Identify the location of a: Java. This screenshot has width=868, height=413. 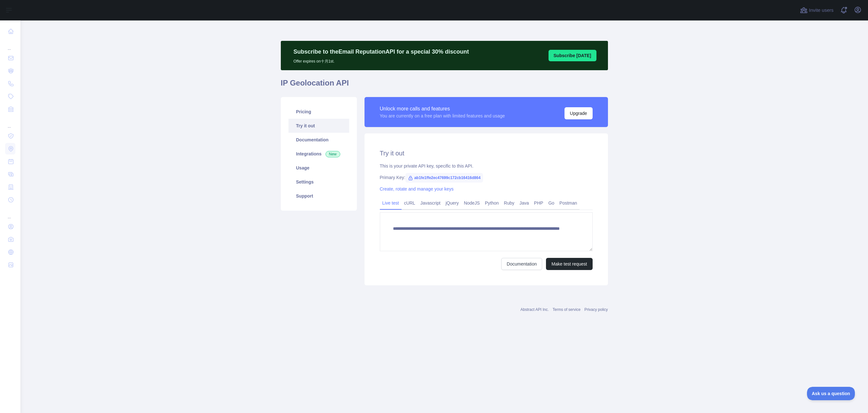
(524, 203).